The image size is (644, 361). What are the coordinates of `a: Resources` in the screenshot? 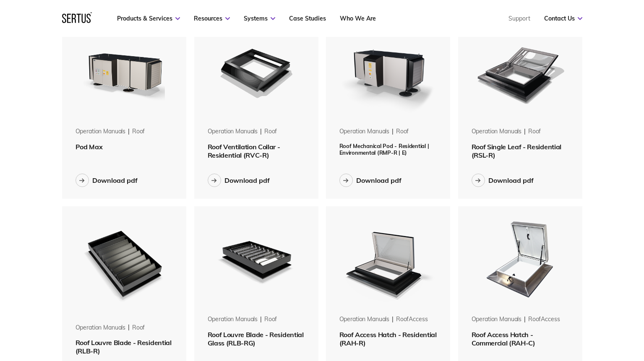 It's located at (212, 19).